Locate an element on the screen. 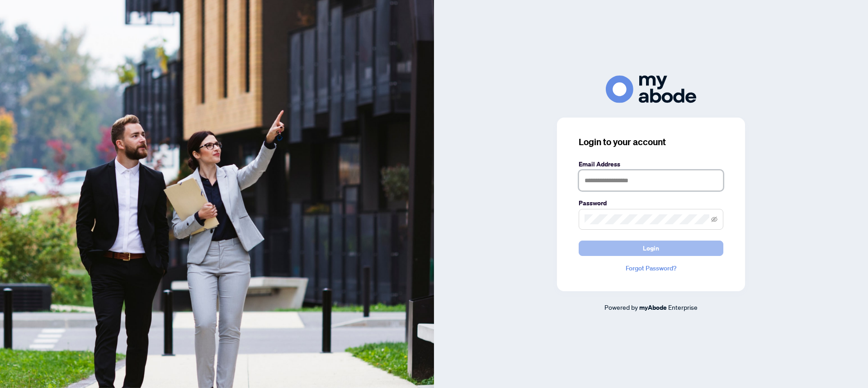  span: Enterprise is located at coordinates (682, 307).